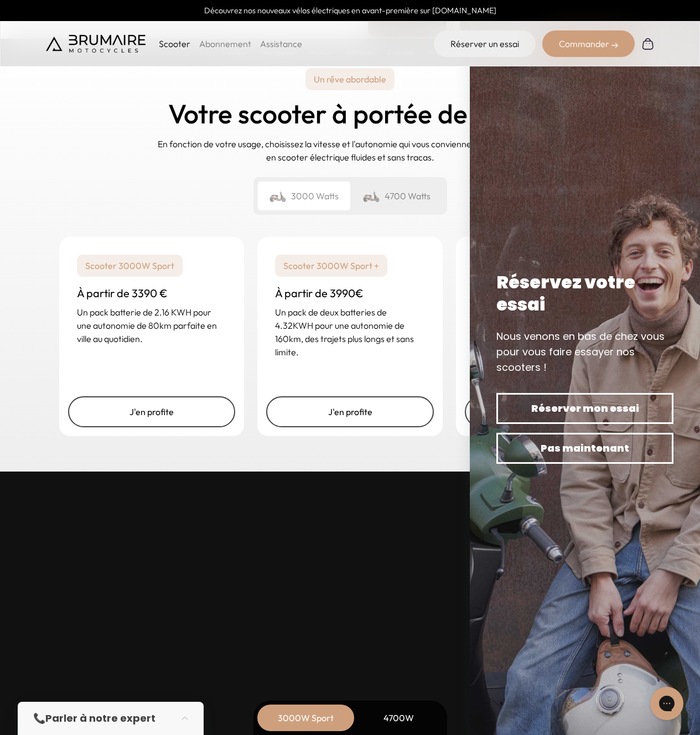 The height and width of the screenshot is (735, 700). I want to click on p: Un rêve abordable, so click(350, 79).